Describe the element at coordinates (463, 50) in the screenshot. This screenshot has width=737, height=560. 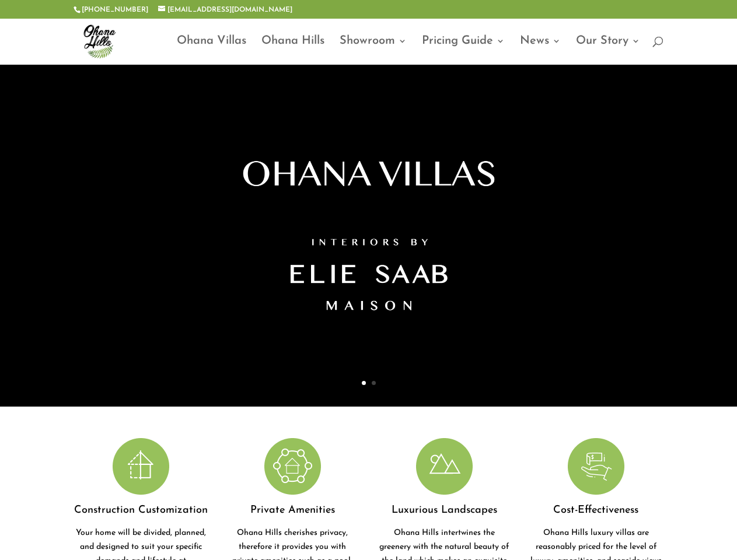
I see `a: Pricing Guide` at that location.